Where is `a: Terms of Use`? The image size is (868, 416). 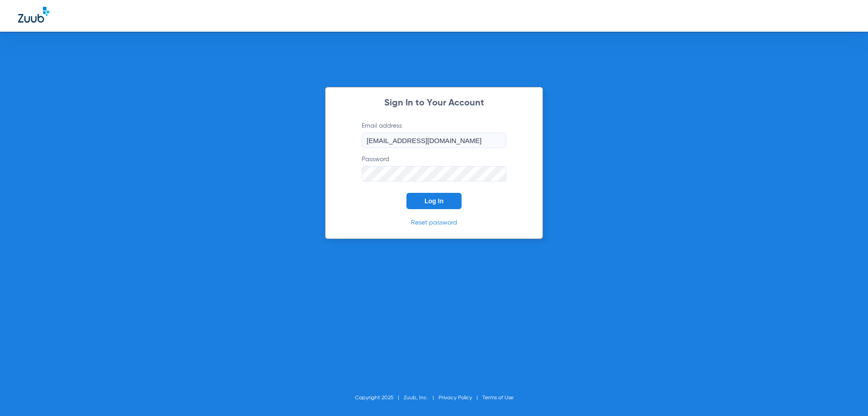
a: Terms of Use is located at coordinates (497, 398).